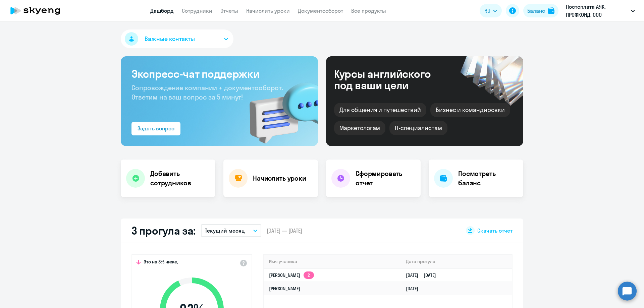 Image resolution: width=644 pixels, height=308 pixels. Describe the element at coordinates (600, 11) in the screenshot. I see `button: Постоплата АЯК, ПРОФКОНД, ООО` at that location.